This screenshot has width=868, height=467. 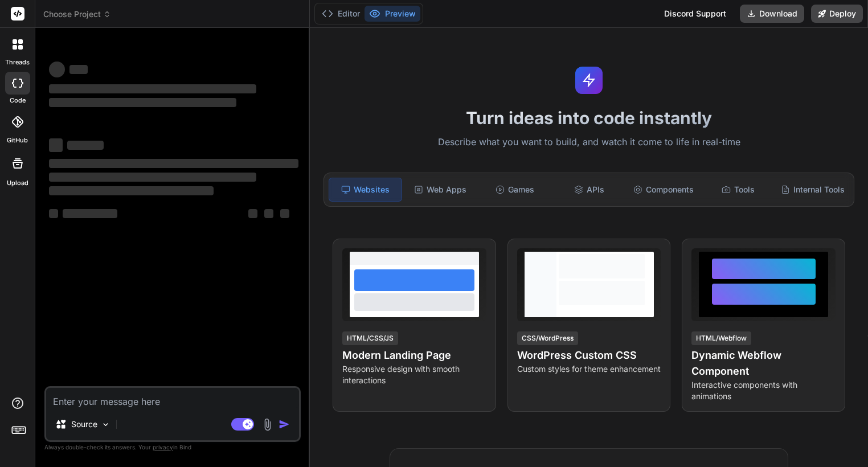 What do you see at coordinates (837, 14) in the screenshot?
I see `button: Deploy` at bounding box center [837, 14].